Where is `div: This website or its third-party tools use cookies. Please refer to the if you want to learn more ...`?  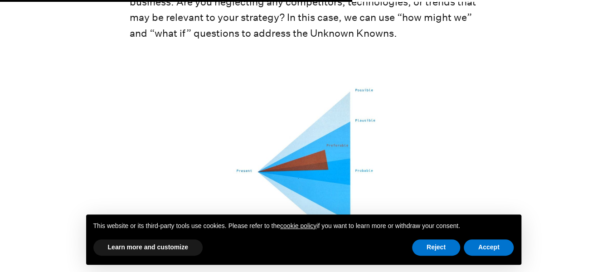 div: This website or its third-party tools use cookies. Please refer to the if you want to learn more ... is located at coordinates (304, 226).